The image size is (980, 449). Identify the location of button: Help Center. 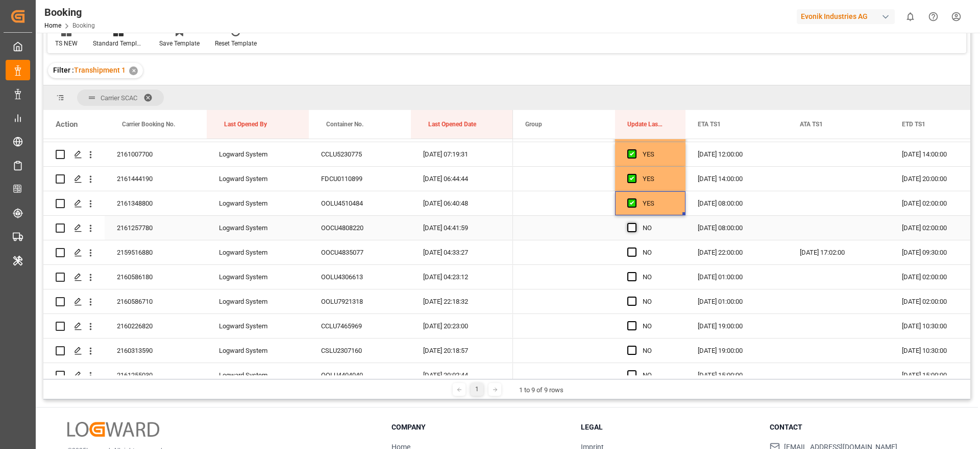
(933, 16).